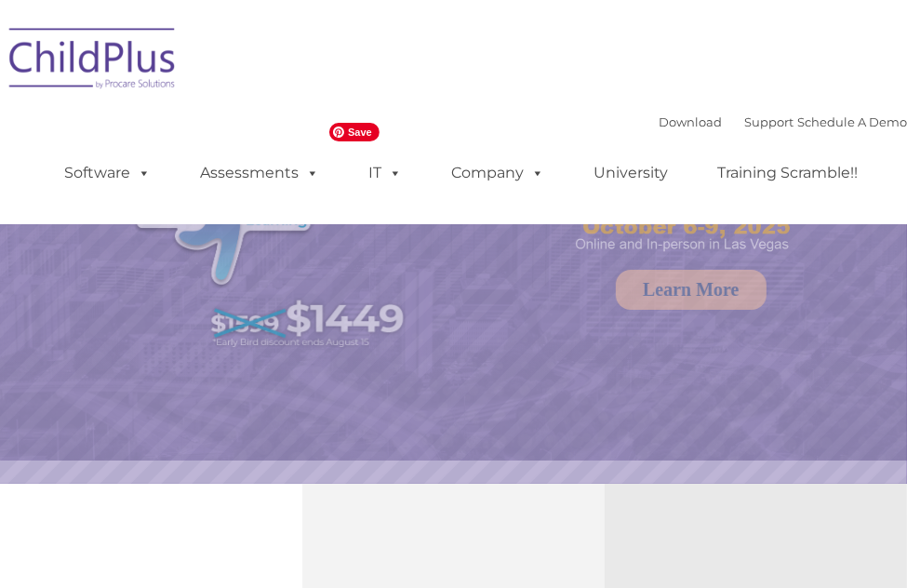 The image size is (907, 588). What do you see at coordinates (259, 173) in the screenshot?
I see `a: Assessments` at bounding box center [259, 173].